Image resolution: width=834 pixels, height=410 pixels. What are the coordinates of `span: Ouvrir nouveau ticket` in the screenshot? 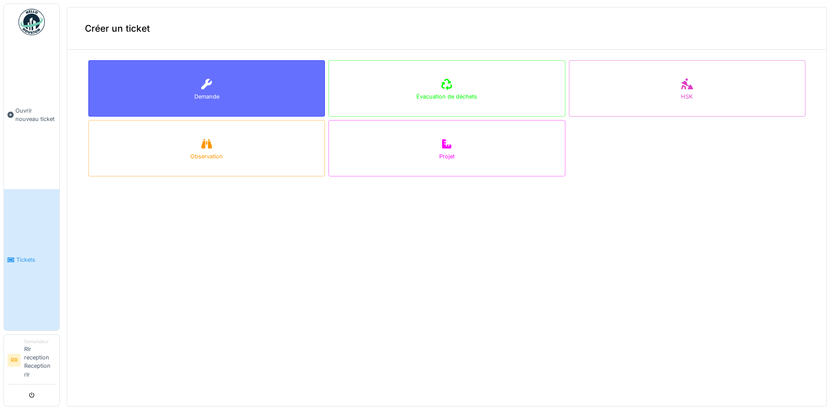 It's located at (36, 115).